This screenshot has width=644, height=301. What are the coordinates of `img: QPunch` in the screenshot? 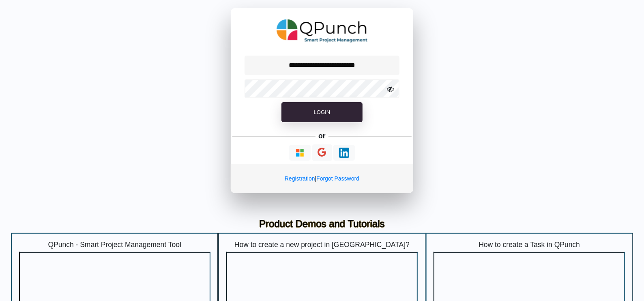 It's located at (322, 31).